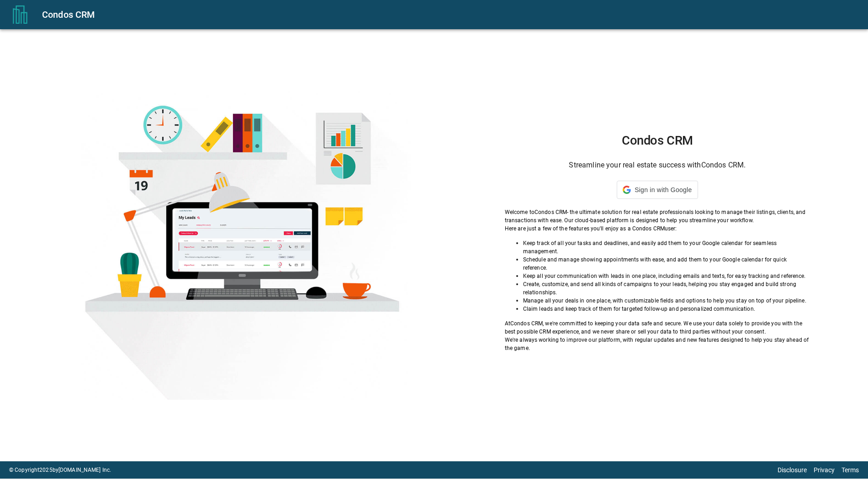  Describe the element at coordinates (666, 248) in the screenshot. I see `p: Keep track of all your tasks and deadlines, and easily add them to your Google calendar for seaml...` at that location.